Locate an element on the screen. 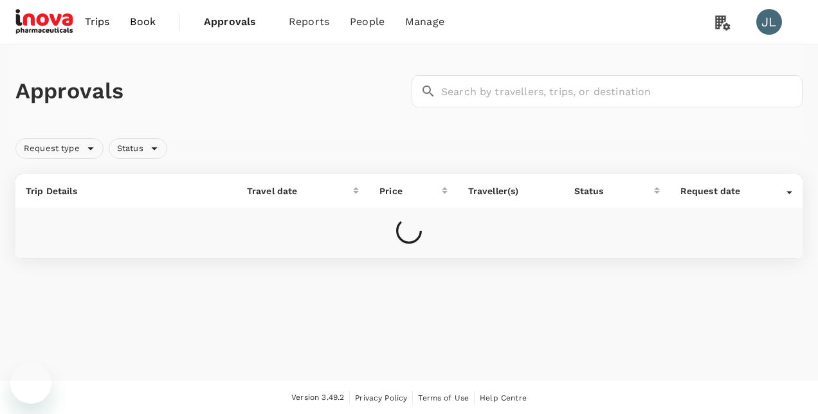 The image size is (818, 414). span: Approvals is located at coordinates (236, 22).